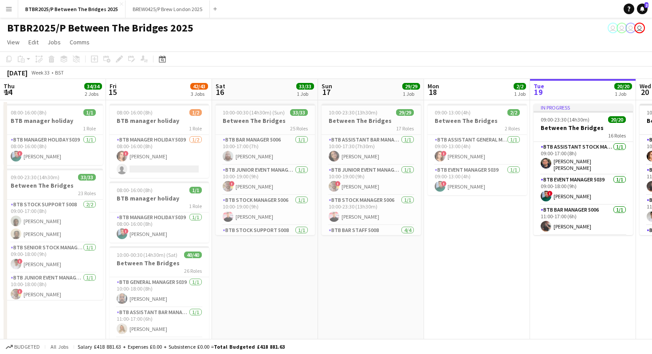 Image resolution: width=652 pixels, height=354 pixels. What do you see at coordinates (53, 234) in the screenshot?
I see `div: 09:00-23:30 (14h30m)33/33Between The Bridges23 RolesBTB Stock support 50082/209:00-17:00 (8h)[PER...` at bounding box center [53, 234].